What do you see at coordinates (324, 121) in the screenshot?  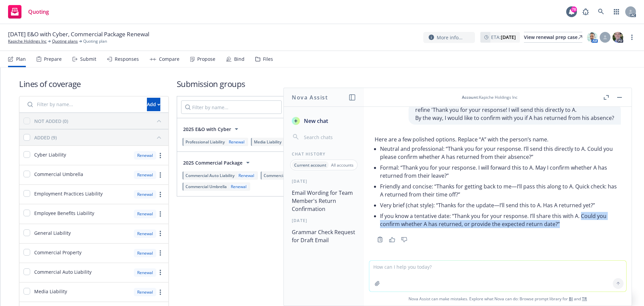 I see `button: New chat` at bounding box center [324, 121].